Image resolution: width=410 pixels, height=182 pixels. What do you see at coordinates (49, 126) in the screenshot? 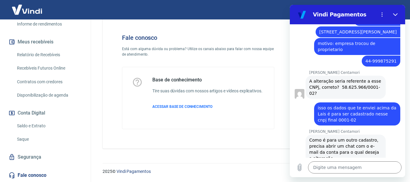
I see `a: Saldo e Extrato` at bounding box center [49, 126].